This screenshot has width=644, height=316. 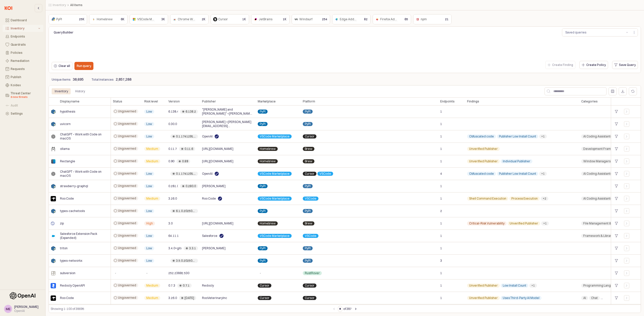 What do you see at coordinates (521, 298) in the screenshot?
I see `span: Uses Third-Party AI Model` at bounding box center [521, 298].